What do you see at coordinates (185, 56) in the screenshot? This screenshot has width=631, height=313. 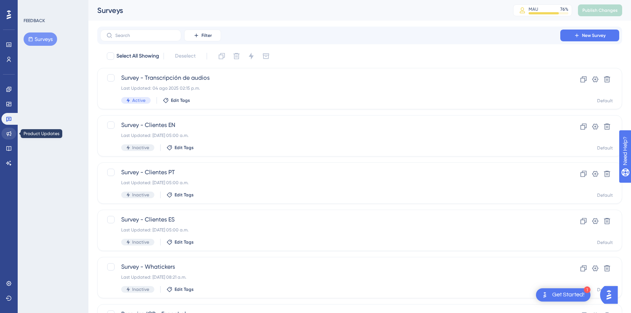 I see `button: Deselect` at bounding box center [185, 56].